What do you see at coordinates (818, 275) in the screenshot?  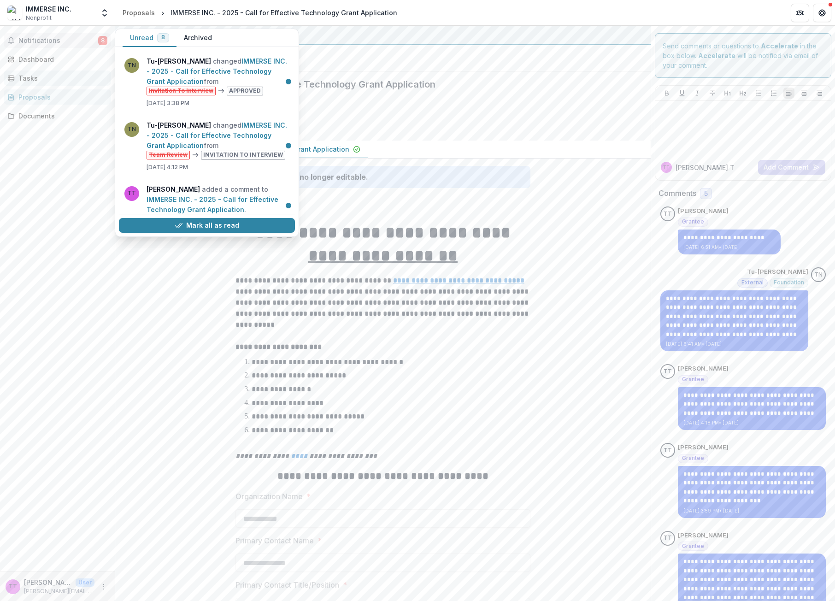 I see `div: Tu-Quyen Nguyen` at bounding box center [818, 275].